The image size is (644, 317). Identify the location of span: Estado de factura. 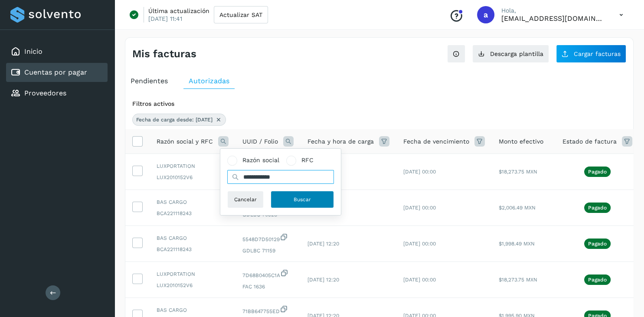
(589, 142).